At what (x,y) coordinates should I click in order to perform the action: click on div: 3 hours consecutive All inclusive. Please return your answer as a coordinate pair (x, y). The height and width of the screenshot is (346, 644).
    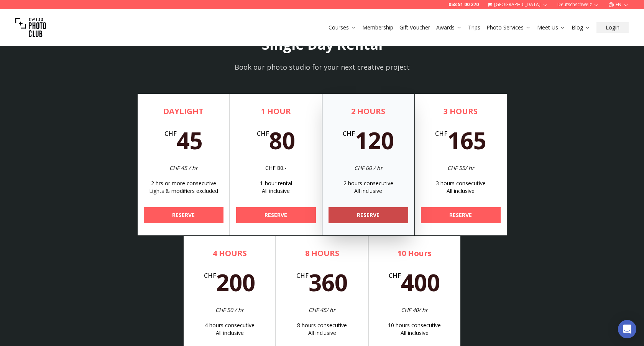
    Looking at the image, I should click on (461, 180).